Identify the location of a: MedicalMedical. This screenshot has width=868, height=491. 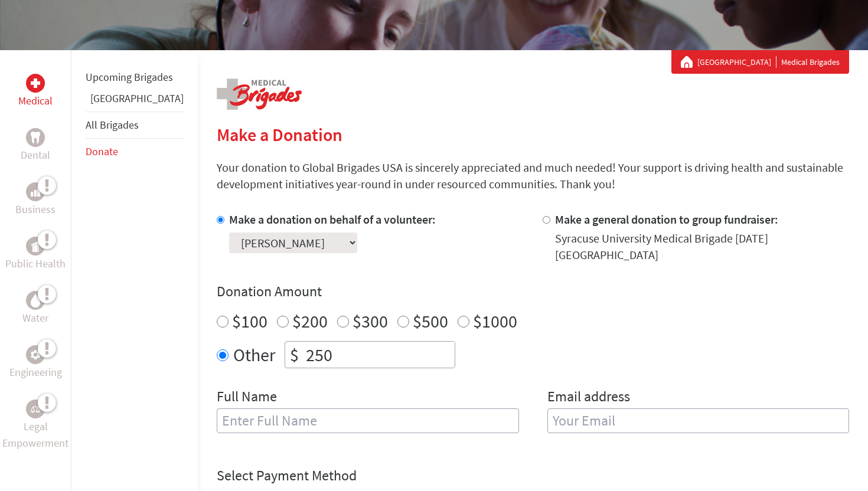
(35, 92).